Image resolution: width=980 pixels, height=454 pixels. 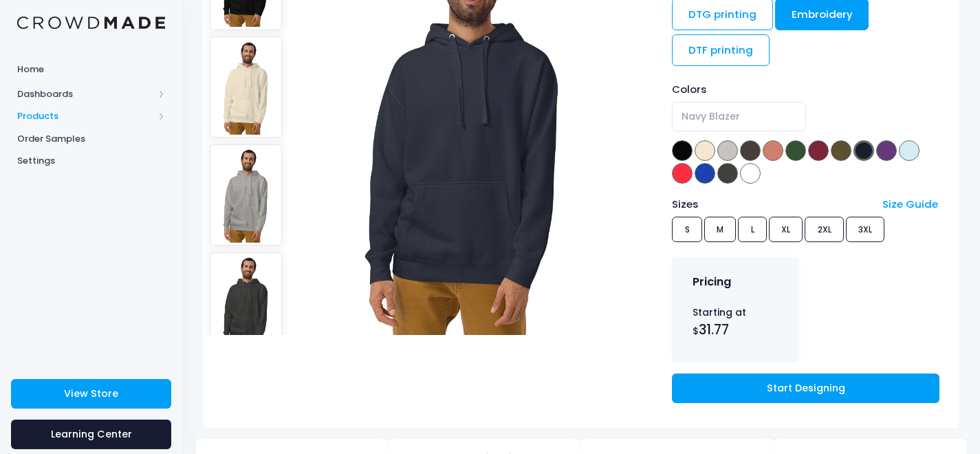 I want to click on div: Colors, so click(x=805, y=89).